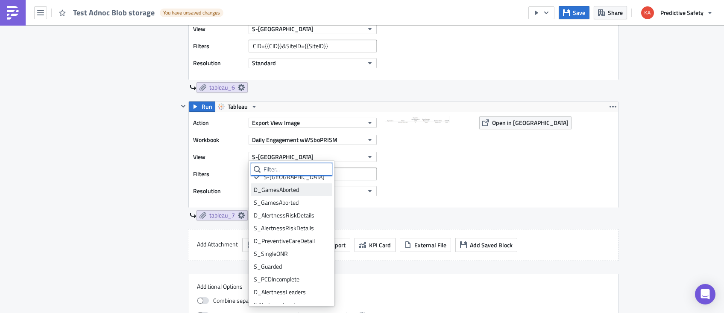 Image resolution: width=724 pixels, height=313 pixels. What do you see at coordinates (183, 106) in the screenshot?
I see `button: Hide content` at bounding box center [183, 106].